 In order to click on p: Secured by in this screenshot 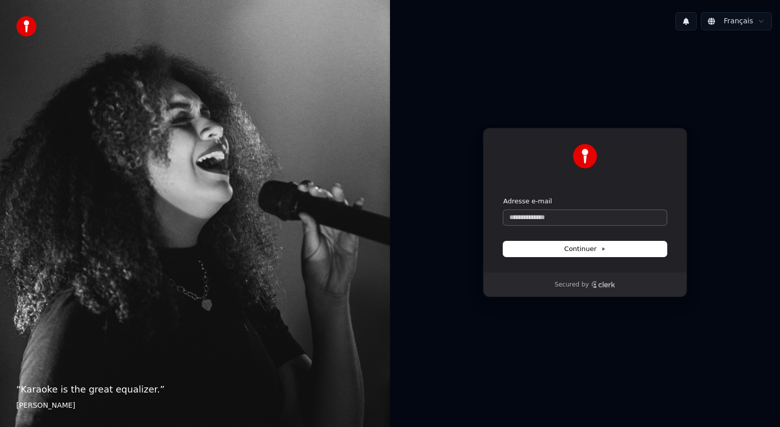, I will do `click(571, 285)`.